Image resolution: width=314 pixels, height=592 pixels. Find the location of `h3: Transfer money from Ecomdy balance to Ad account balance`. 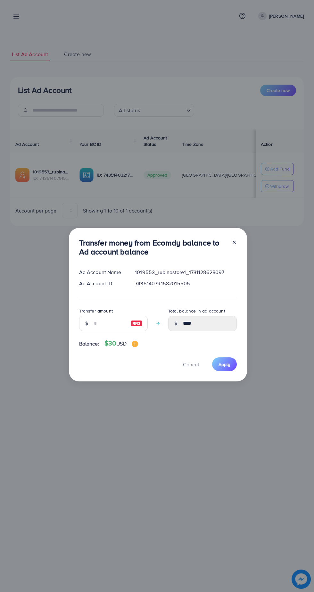

h3: Transfer money from Ecomdy balance to Ad account balance is located at coordinates (153, 247).